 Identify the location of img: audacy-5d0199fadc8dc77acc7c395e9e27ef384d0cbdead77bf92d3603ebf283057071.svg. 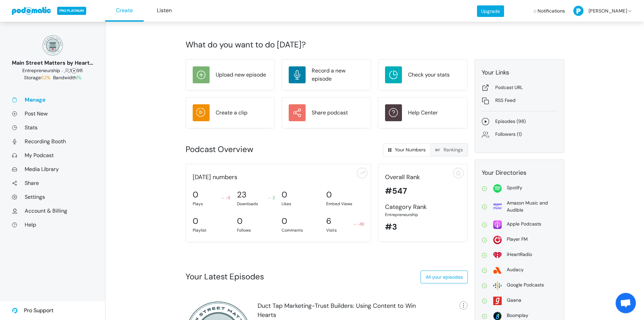
(498, 270).